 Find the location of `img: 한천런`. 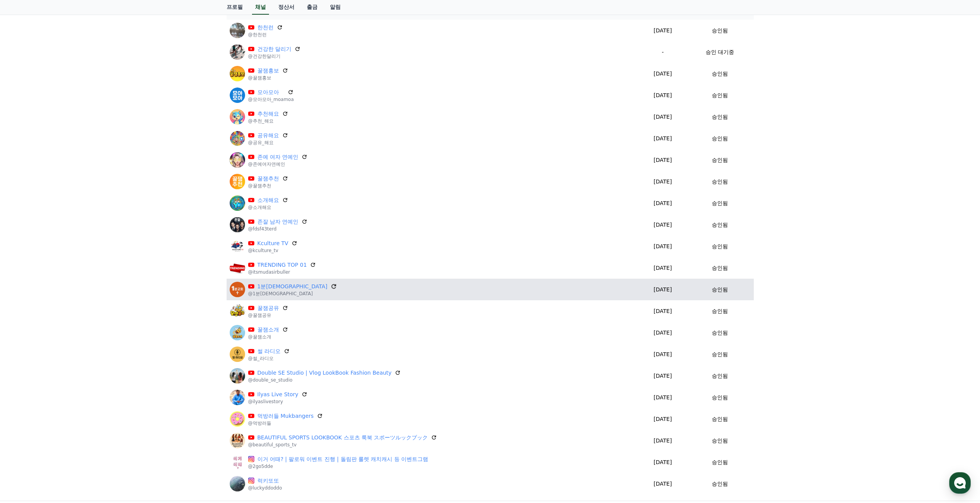

img: 한천런 is located at coordinates (238, 30).